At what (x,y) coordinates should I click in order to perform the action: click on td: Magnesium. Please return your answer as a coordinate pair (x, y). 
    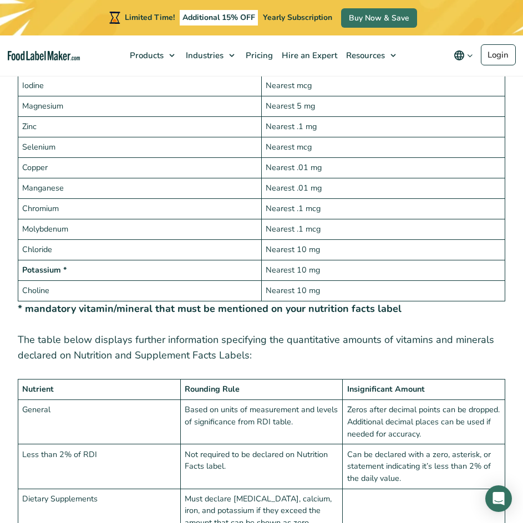
    Looking at the image, I should click on (140, 106).